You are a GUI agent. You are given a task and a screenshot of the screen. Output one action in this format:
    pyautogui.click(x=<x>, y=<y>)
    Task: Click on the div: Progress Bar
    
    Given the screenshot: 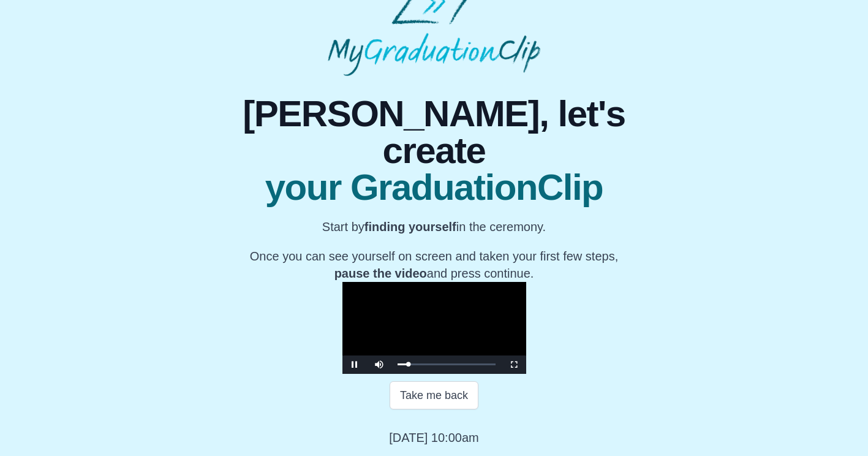 What is the action you would take?
    pyautogui.click(x=447, y=364)
    